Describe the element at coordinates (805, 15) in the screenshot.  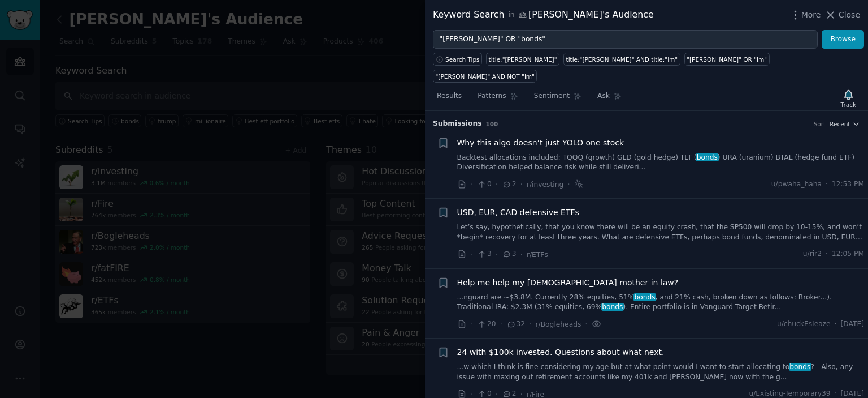
I see `button: More` at that location.